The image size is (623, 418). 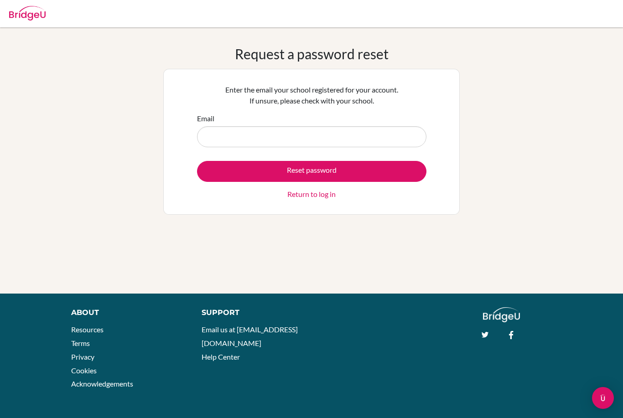 What do you see at coordinates (87, 329) in the screenshot?
I see `a: Resources` at bounding box center [87, 329].